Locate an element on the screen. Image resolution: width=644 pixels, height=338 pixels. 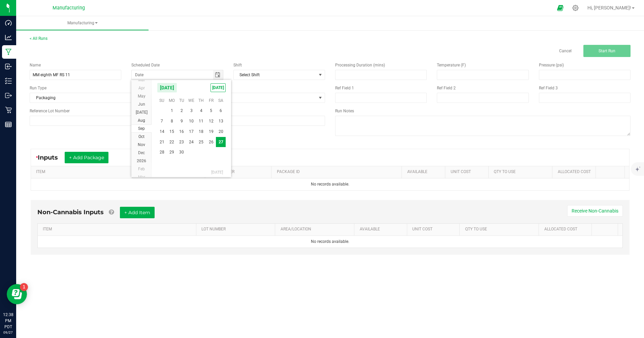
span: 19 is located at coordinates (211, 132).